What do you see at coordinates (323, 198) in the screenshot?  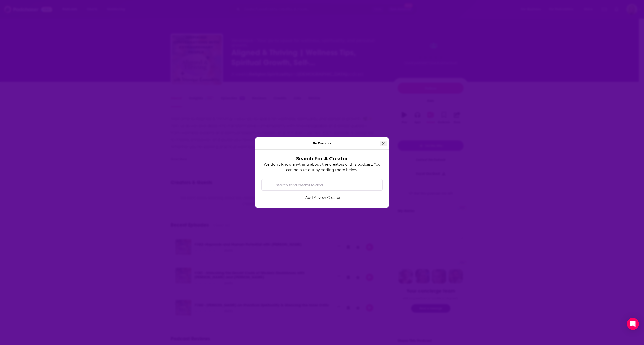 I see `a: Add A New Creator` at bounding box center [323, 198].